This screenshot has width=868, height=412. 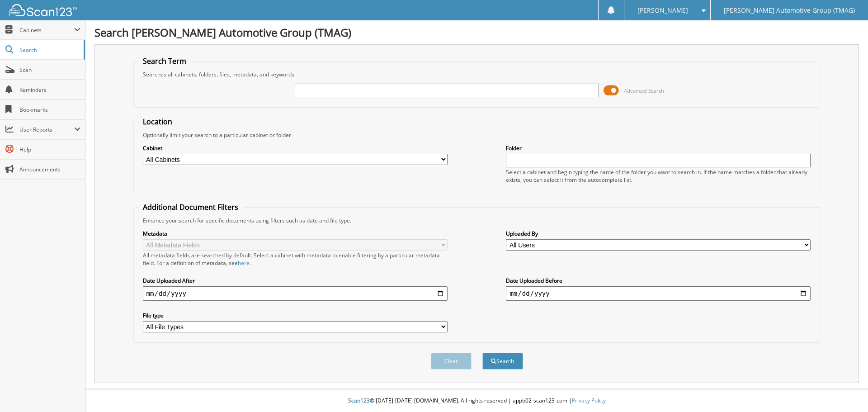 What do you see at coordinates (49, 169) in the screenshot?
I see `span: Announcements` at bounding box center [49, 169].